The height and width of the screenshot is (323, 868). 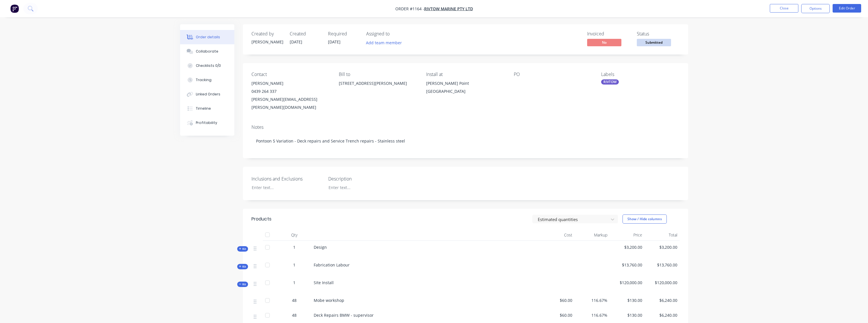 I want to click on div: Created, so click(x=305, y=33).